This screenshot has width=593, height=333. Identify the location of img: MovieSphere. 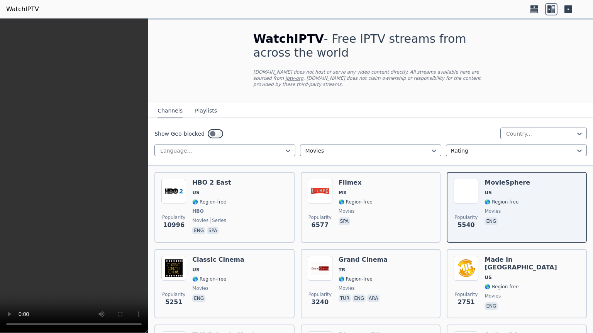
(466, 191).